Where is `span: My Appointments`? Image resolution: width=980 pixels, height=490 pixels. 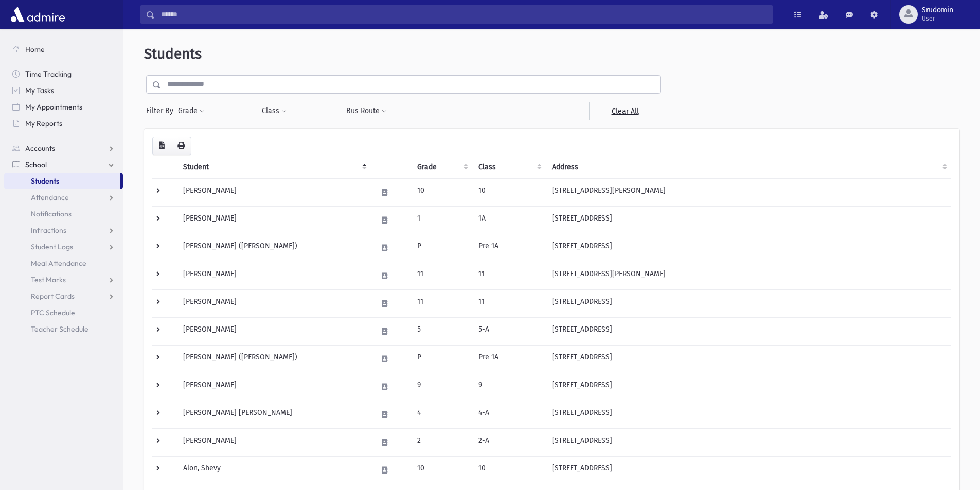 span: My Appointments is located at coordinates (54, 107).